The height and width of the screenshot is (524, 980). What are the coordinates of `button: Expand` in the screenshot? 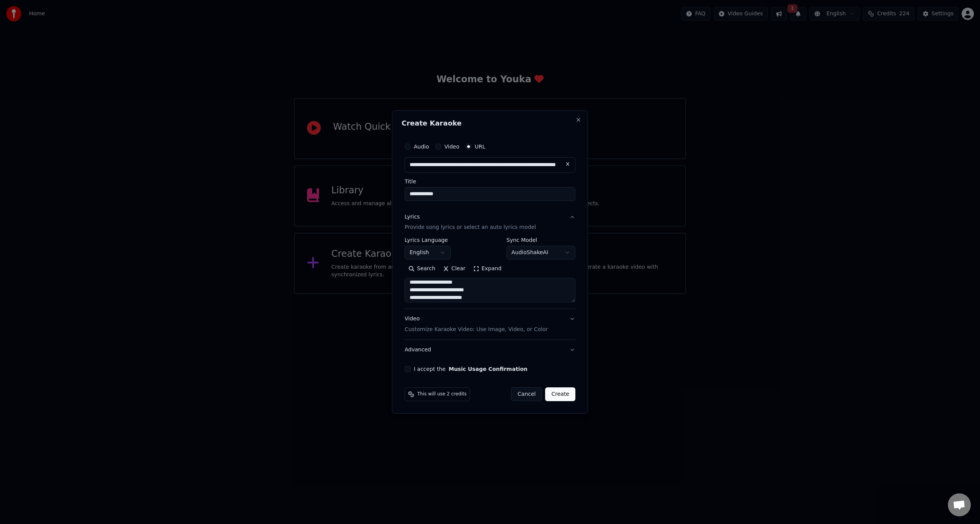 It's located at (487, 269).